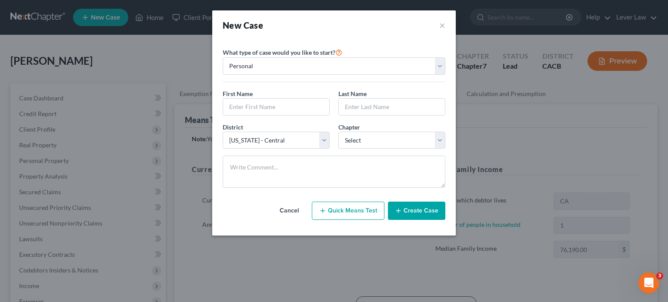 The image size is (668, 302). What do you see at coordinates (276, 107) in the screenshot?
I see `input: Enter First Name` at bounding box center [276, 107].